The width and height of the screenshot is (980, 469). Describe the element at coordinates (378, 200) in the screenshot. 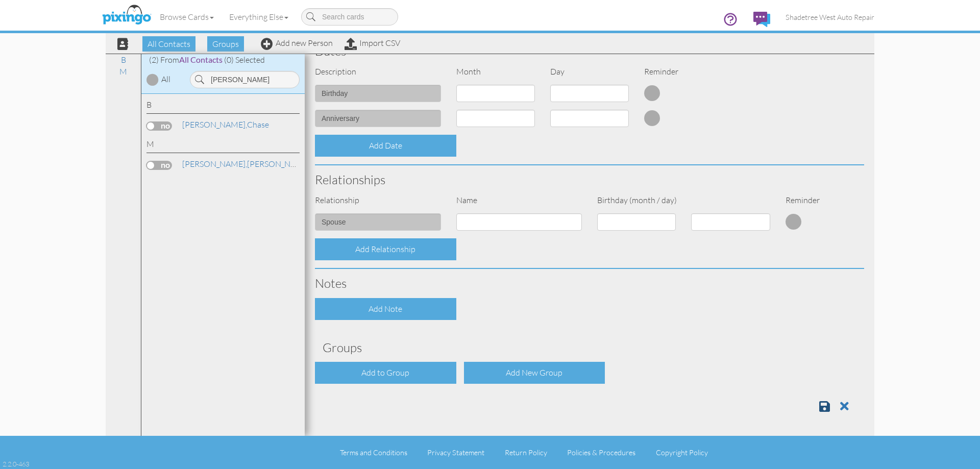

I see `div: Relationship` at that location.